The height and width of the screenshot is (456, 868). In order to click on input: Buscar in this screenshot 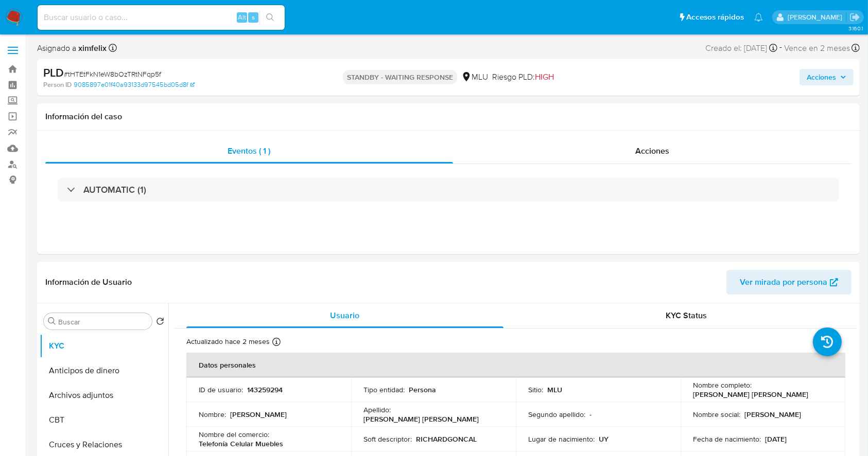, I will do `click(103, 322)`.